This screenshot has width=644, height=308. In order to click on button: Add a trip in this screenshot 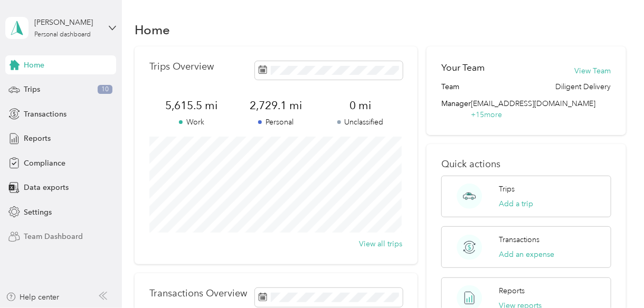, I will do `click(516, 204)`.